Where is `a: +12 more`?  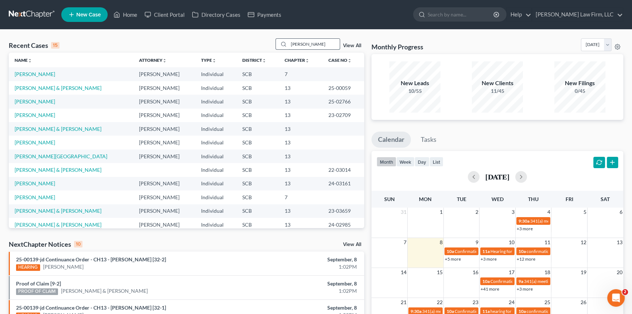 a: +12 more is located at coordinates (526, 259).